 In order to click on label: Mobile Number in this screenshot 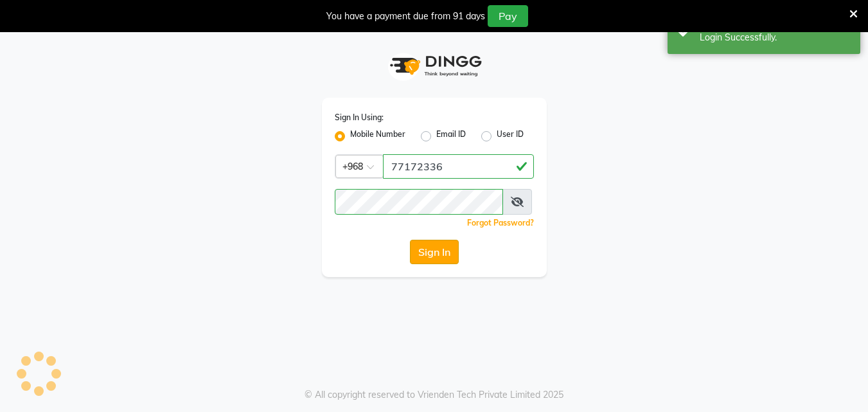, I will do `click(378, 136)`.